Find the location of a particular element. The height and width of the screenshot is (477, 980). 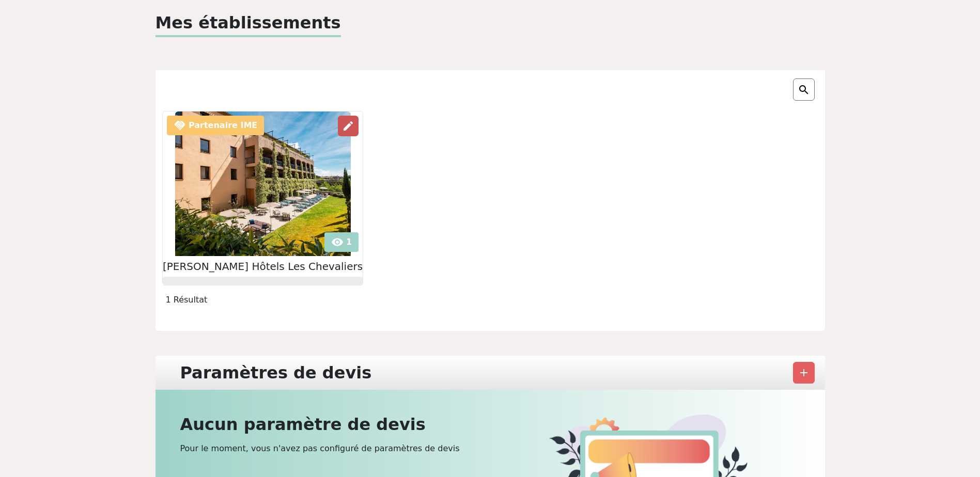

div: 1 Résultat is located at coordinates (490, 300).